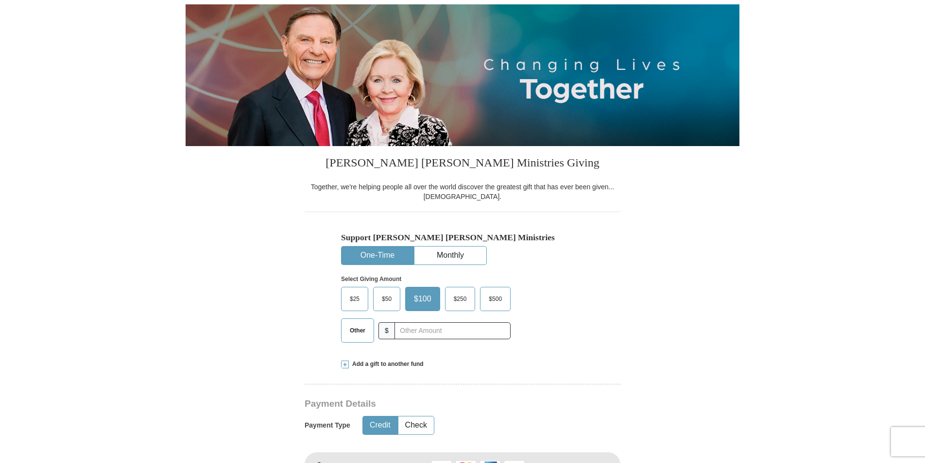  I want to click on button: Check, so click(416, 426).